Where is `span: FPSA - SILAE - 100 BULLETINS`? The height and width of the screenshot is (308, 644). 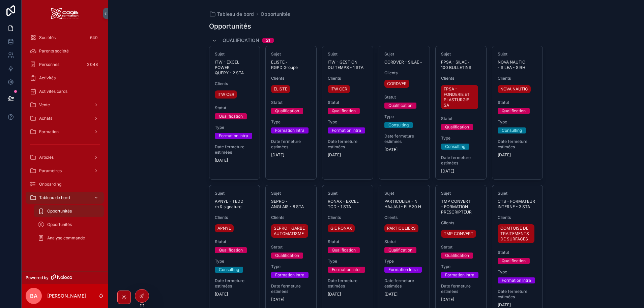 span: FPSA - SILAE - 100 BULLETINS is located at coordinates (461, 65).